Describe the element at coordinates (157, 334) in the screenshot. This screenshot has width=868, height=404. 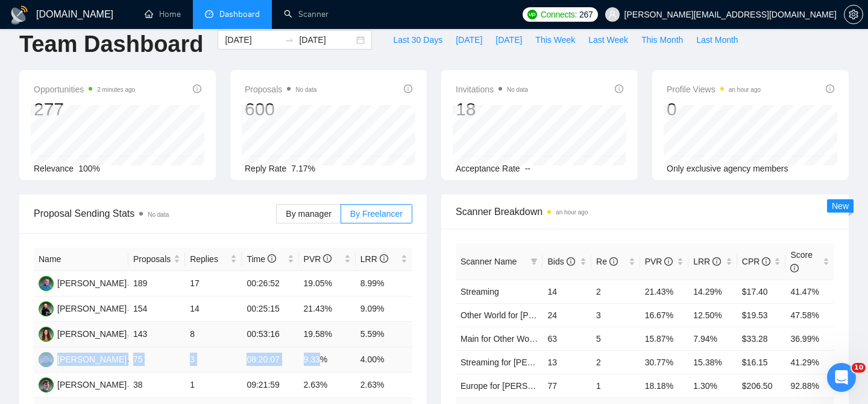
I see `td: 143` at that location.